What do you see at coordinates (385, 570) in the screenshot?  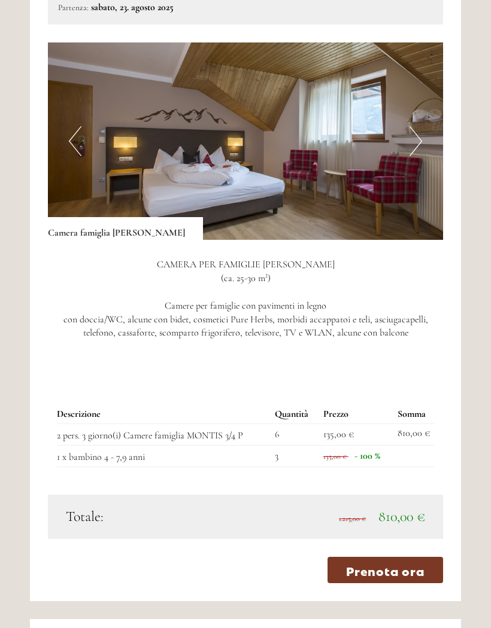 I see `a: Prenota ora` at bounding box center [385, 570].